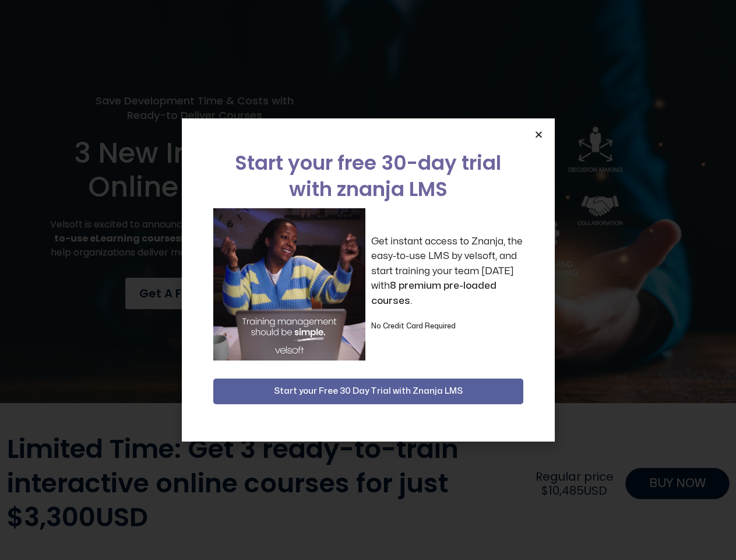 Image resolution: width=736 pixels, height=560 pixels. What do you see at coordinates (368, 176) in the screenshot?
I see `h2: Start your free 30-day trial with znanja LMS` at bounding box center [368, 176].